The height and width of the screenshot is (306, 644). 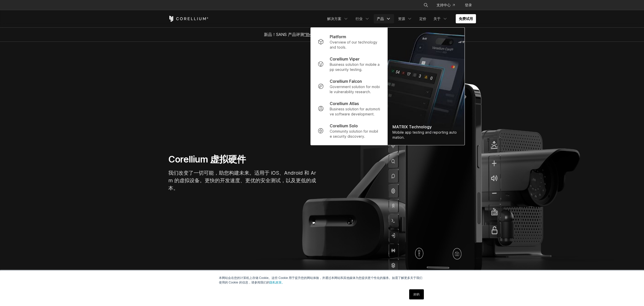 What do you see at coordinates (349, 86) in the screenshot?
I see `a: Corellium Falcon Government solution for mobile vulnerability research.` at bounding box center [349, 86].